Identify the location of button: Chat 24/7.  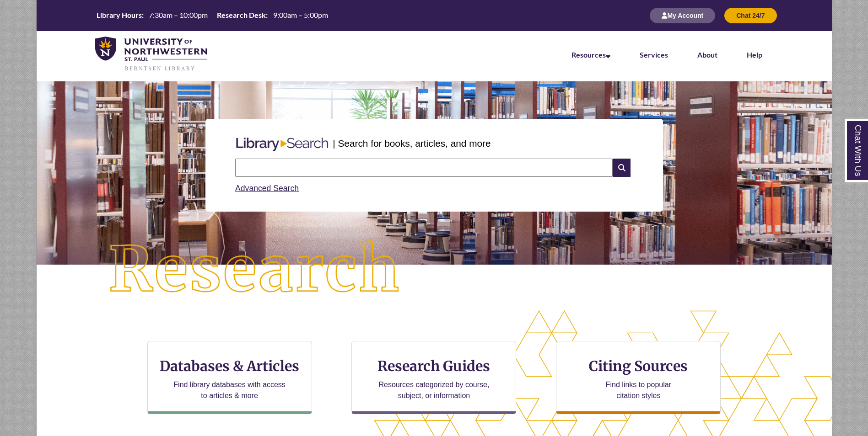
(750, 16).